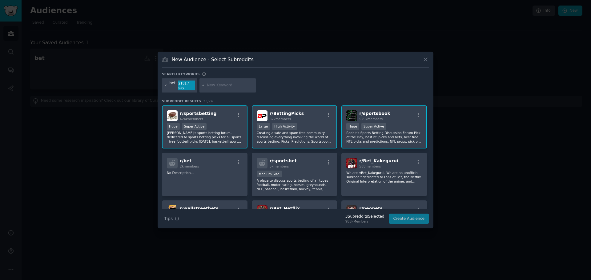 Image resolution: width=591 pixels, height=280 pixels. What do you see at coordinates (168, 219) in the screenshot?
I see `span: Tips` at bounding box center [168, 219].